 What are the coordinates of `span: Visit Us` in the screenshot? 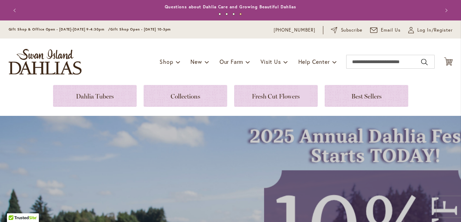 It's located at (271, 61).